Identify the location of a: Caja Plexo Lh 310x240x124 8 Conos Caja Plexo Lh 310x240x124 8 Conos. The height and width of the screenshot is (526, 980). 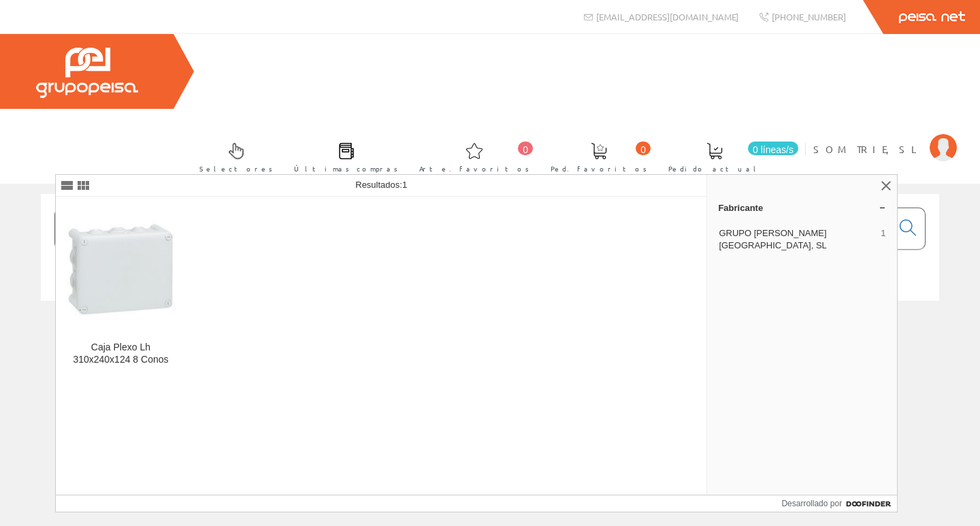
(120, 290).